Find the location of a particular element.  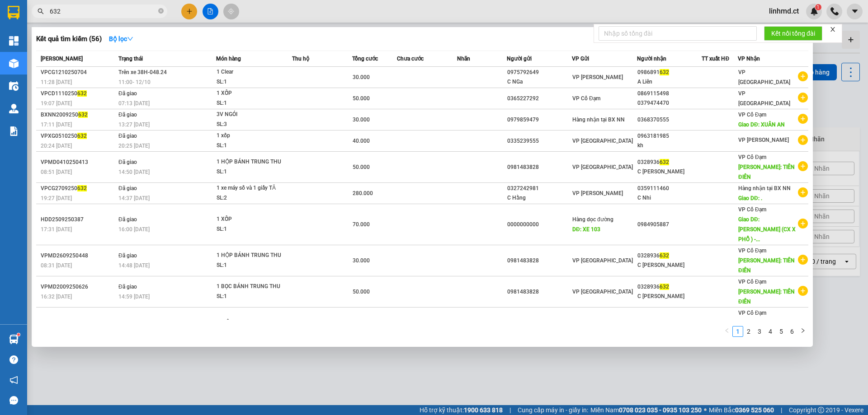

div: 0335239555 is located at coordinates (539, 141).